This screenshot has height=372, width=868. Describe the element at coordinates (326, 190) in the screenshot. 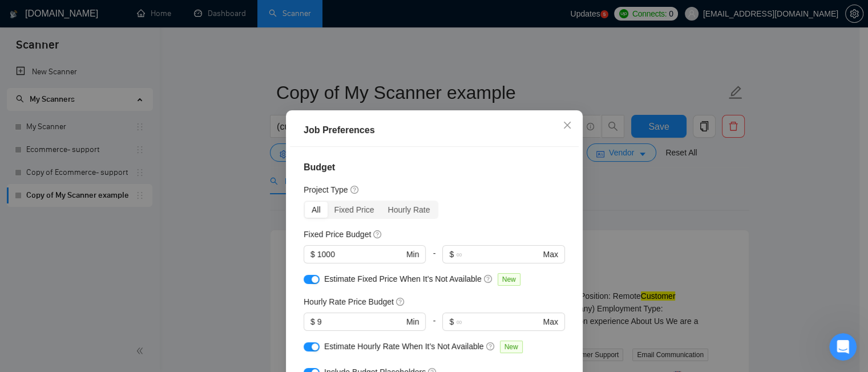

I see `h5: Project Type` at that location.